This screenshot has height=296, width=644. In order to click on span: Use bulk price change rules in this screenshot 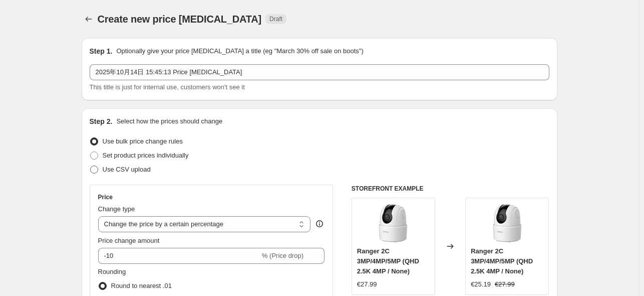, I will do `click(143, 141)`.